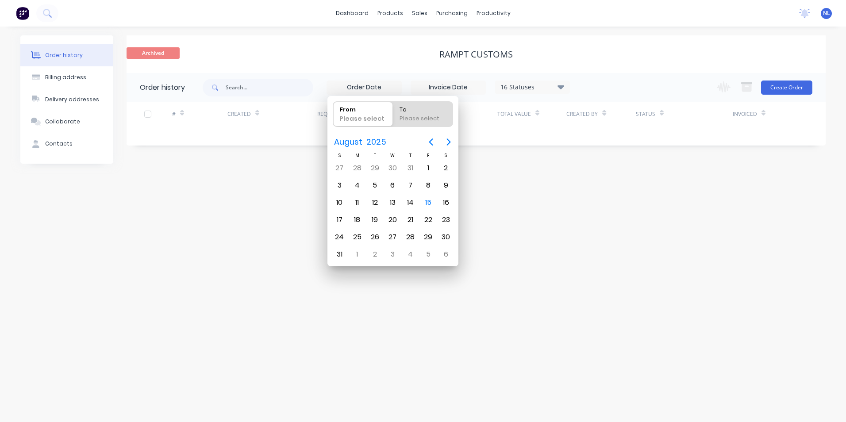 This screenshot has height=422, width=846. Describe the element at coordinates (67, 122) in the screenshot. I see `button: Collaborate` at that location.